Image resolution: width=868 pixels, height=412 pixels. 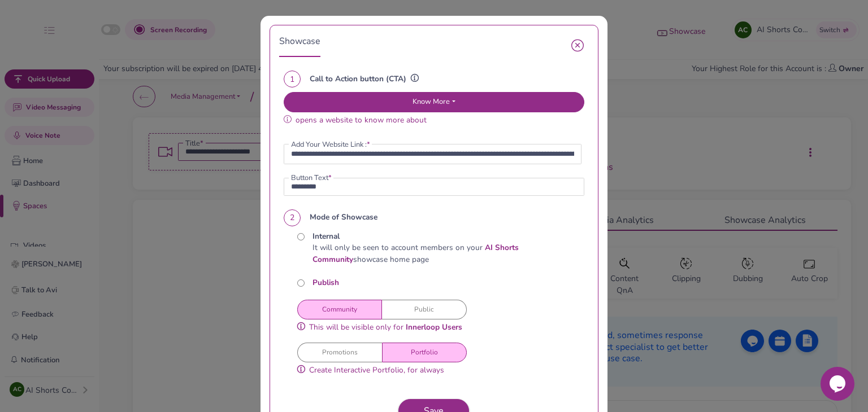 I want to click on label: Button Text, so click(x=312, y=178).